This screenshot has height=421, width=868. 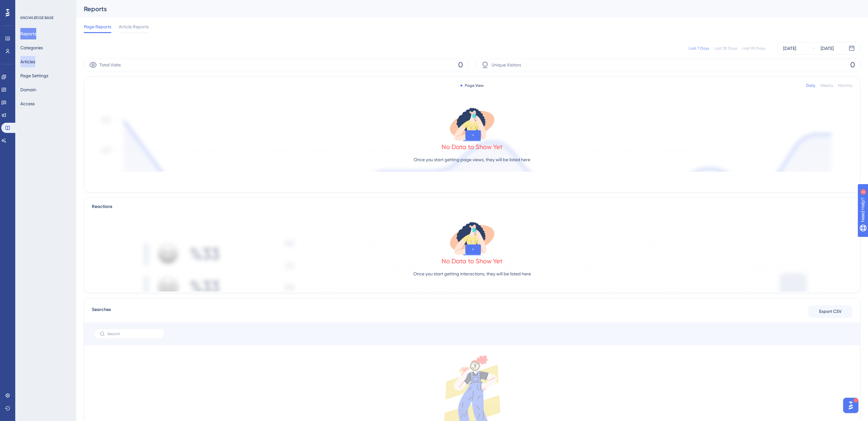 I want to click on div: Page View, so click(x=472, y=86).